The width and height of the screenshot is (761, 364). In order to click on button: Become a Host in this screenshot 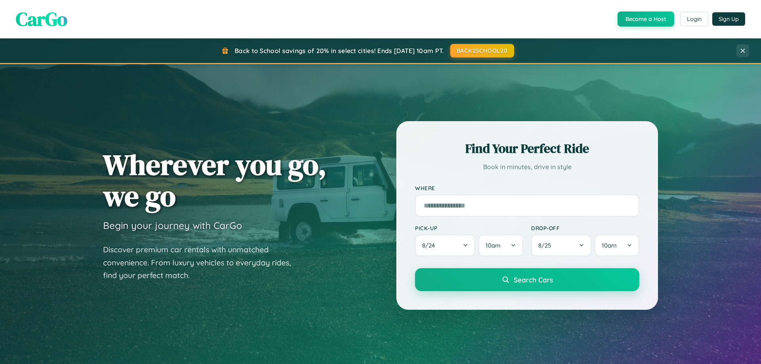, I will do `click(646, 19)`.